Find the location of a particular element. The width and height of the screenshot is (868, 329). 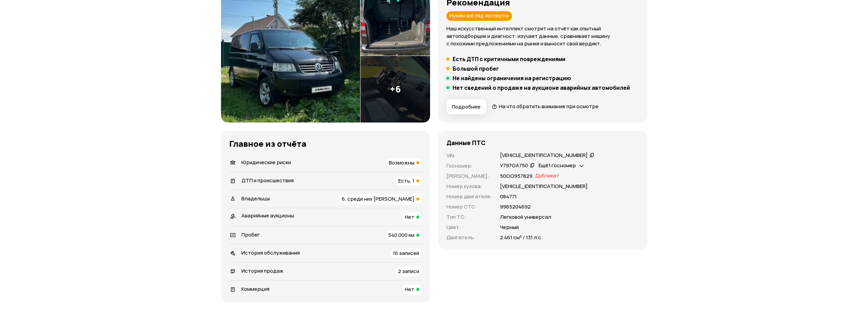

h3: Главное из отчёта is located at coordinates (326, 143).